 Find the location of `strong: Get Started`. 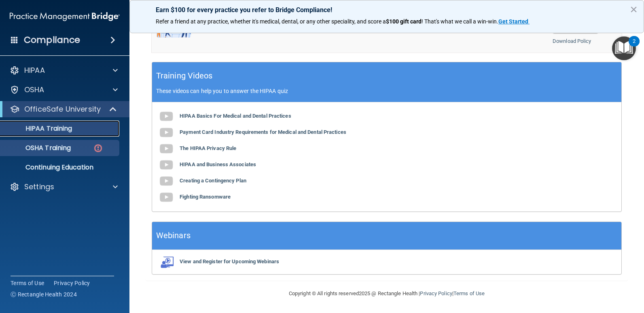

strong: Get Started is located at coordinates (514, 21).